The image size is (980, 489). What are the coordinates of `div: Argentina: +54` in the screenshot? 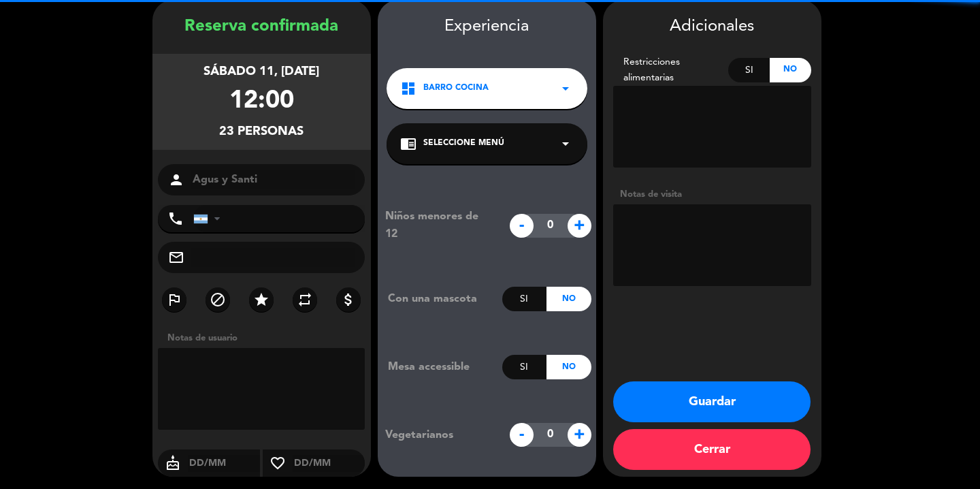 It's located at (210, 219).